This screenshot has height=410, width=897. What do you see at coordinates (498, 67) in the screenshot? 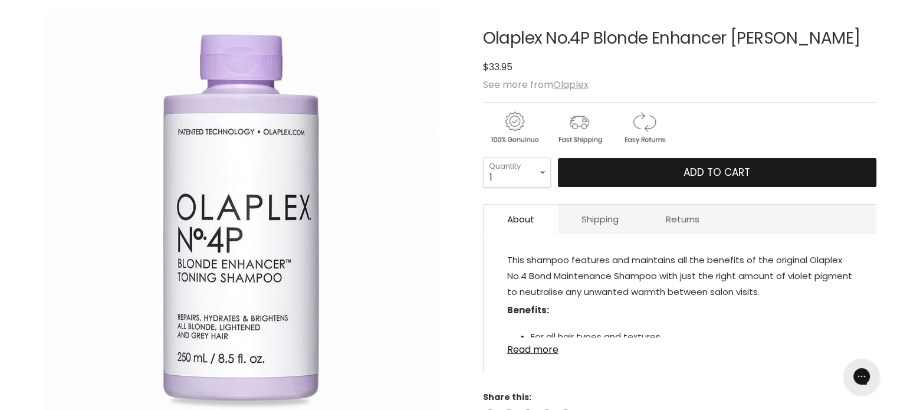
I see `span: $33.95` at bounding box center [498, 67].